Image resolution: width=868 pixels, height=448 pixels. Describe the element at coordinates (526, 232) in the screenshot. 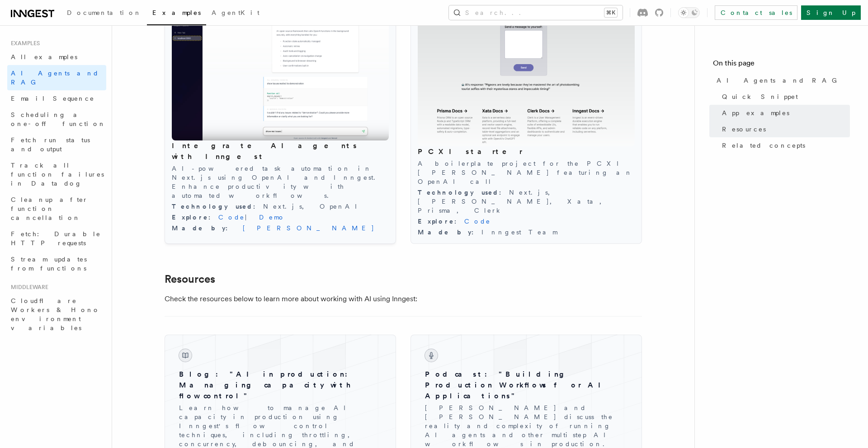

I see `div: Inngest Team` at that location.